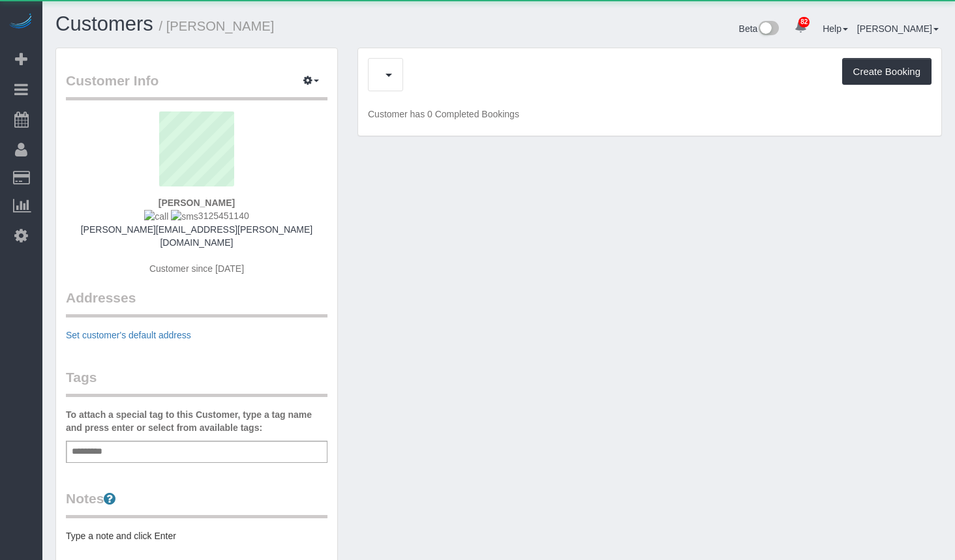  Describe the element at coordinates (104, 24) in the screenshot. I see `a: Customers` at that location.